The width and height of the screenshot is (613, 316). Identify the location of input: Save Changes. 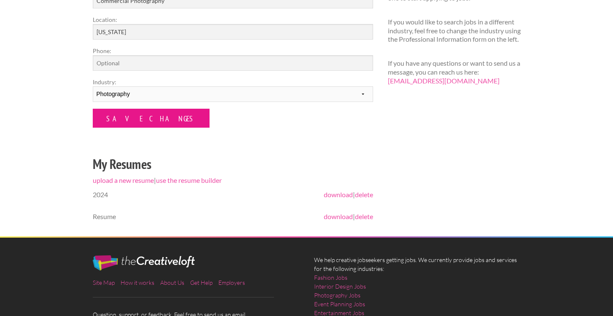
(151, 118).